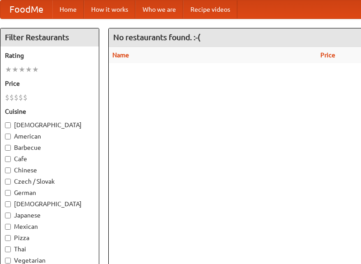  Describe the element at coordinates (8, 136) in the screenshot. I see `input: American` at that location.